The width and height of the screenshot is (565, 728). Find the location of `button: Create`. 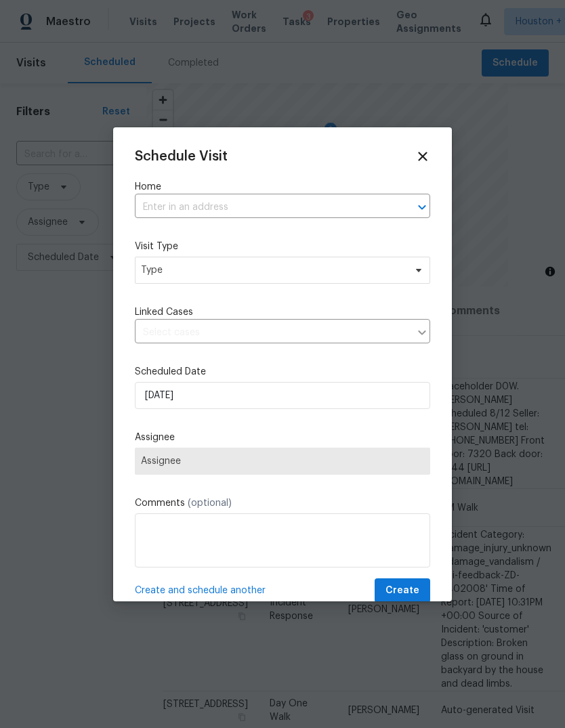

button: Create is located at coordinates (403, 591).